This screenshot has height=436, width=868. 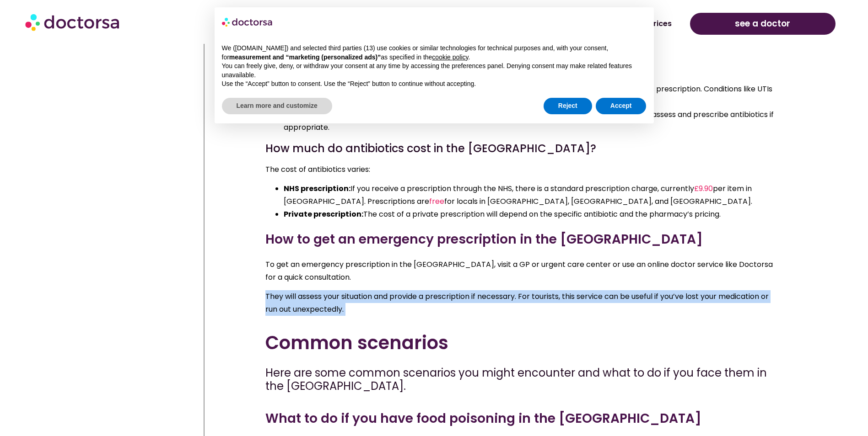 I want to click on a: £9.90, so click(x=704, y=188).